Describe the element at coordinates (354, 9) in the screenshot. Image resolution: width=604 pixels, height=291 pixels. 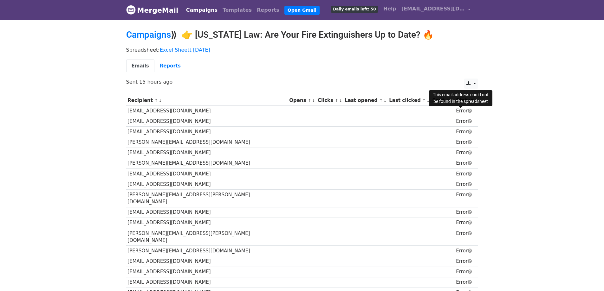
I see `a: Daily emails left: 50` at that location.